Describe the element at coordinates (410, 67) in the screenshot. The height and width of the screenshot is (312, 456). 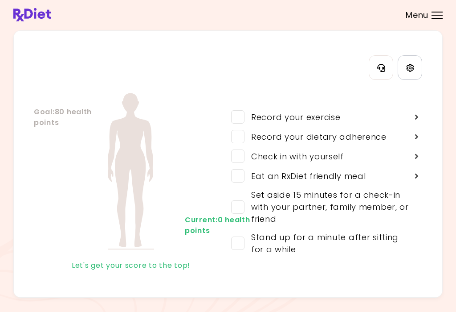
I see `a: Settings` at that location.